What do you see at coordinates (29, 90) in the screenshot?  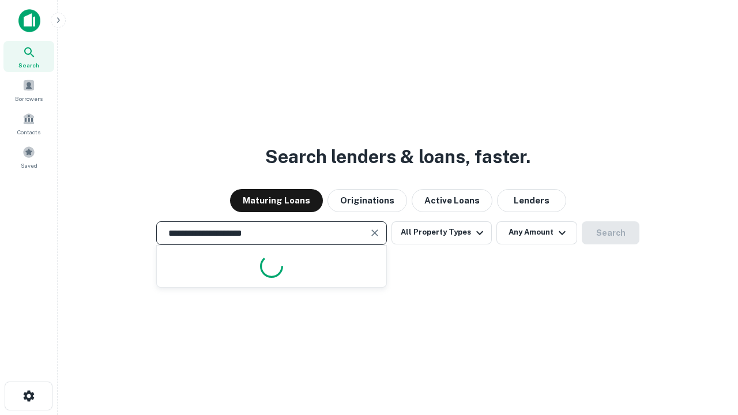 I see `div: Borrowers` at bounding box center [29, 90].